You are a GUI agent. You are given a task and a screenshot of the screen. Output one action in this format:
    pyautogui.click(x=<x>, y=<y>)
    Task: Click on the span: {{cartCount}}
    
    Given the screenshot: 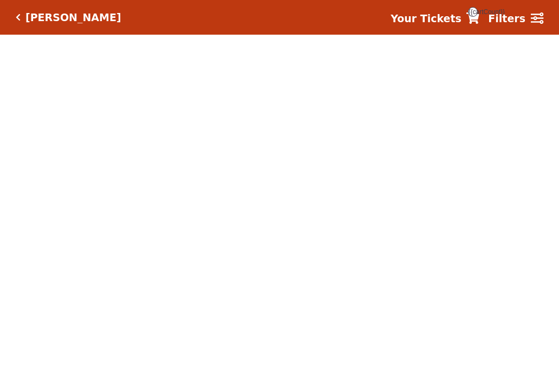 What is the action you would take?
    pyautogui.click(x=473, y=12)
    